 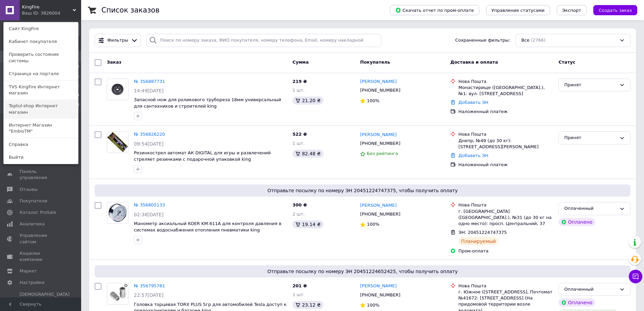 What do you see at coordinates (473, 156) in the screenshot?
I see `a: Добавить ЭН` at bounding box center [473, 156].